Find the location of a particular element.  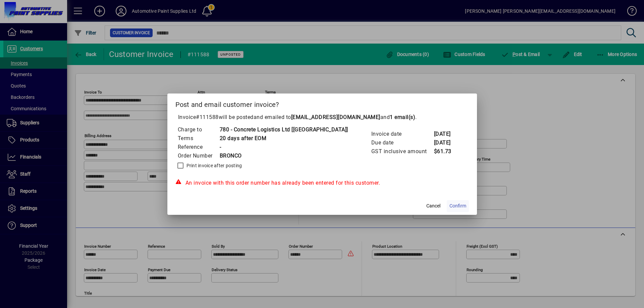

td: 20 days after EOM is located at coordinates (284, 139).